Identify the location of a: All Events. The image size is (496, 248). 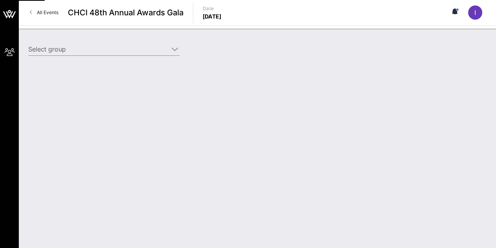
(44, 13).